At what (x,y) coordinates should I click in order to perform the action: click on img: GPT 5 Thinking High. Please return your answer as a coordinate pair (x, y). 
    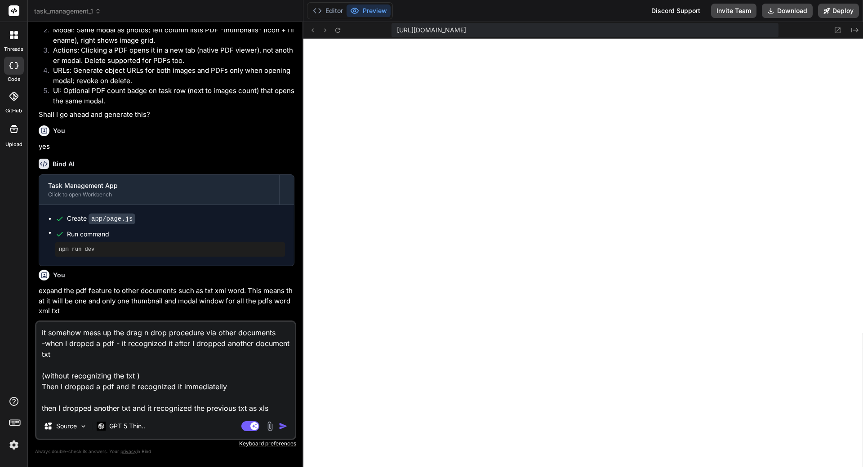
    Looking at the image, I should click on (101, 426).